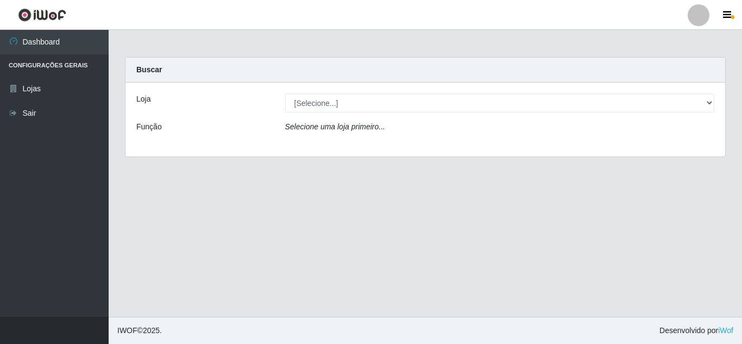  What do you see at coordinates (335, 127) in the screenshot?
I see `i: Selecione uma loja primeiro...` at bounding box center [335, 127].